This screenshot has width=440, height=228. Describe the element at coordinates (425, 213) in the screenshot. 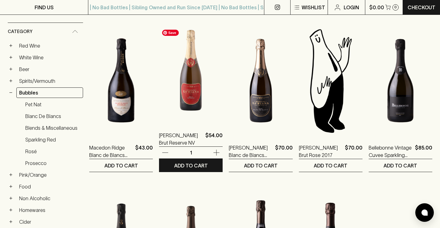

I see `img: bubble-icon` at that location.